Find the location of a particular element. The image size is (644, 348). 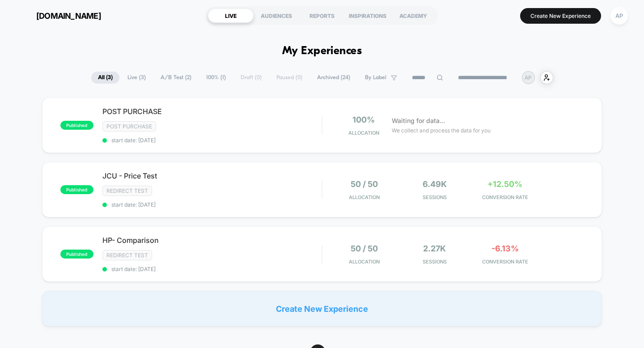

div: Create New Experience is located at coordinates (322, 309).